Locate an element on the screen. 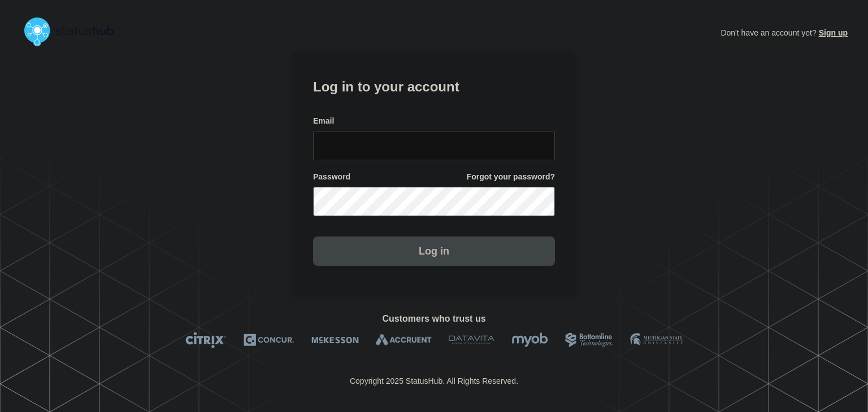 This screenshot has height=412, width=868. img: StatusHub logo is located at coordinates (74, 32).